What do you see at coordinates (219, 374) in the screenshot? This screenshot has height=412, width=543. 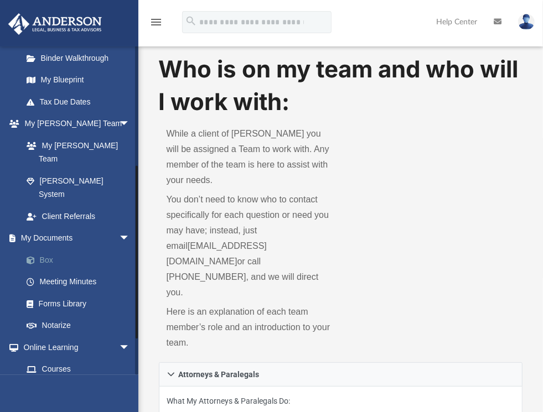 I see `span: Attorneys & Paralegals` at bounding box center [219, 374].